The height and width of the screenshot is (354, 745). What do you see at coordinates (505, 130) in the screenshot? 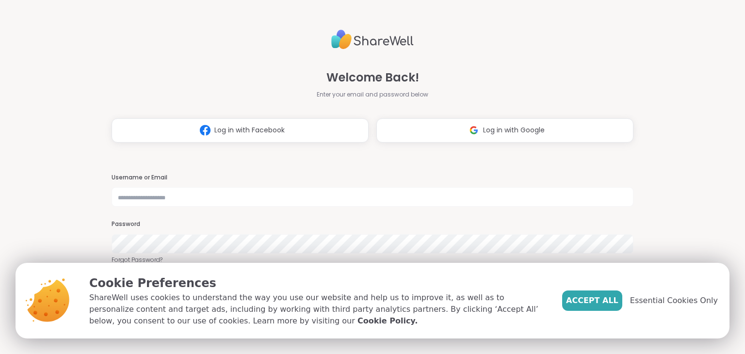
I see `button: Log in with Google` at bounding box center [505, 130].